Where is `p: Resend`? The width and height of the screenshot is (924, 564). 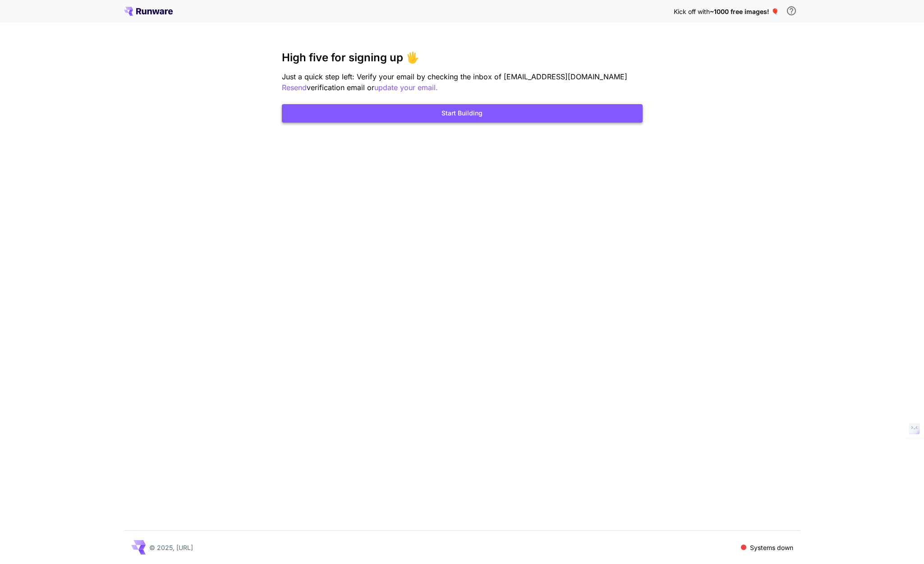 p: Resend is located at coordinates (294, 87).